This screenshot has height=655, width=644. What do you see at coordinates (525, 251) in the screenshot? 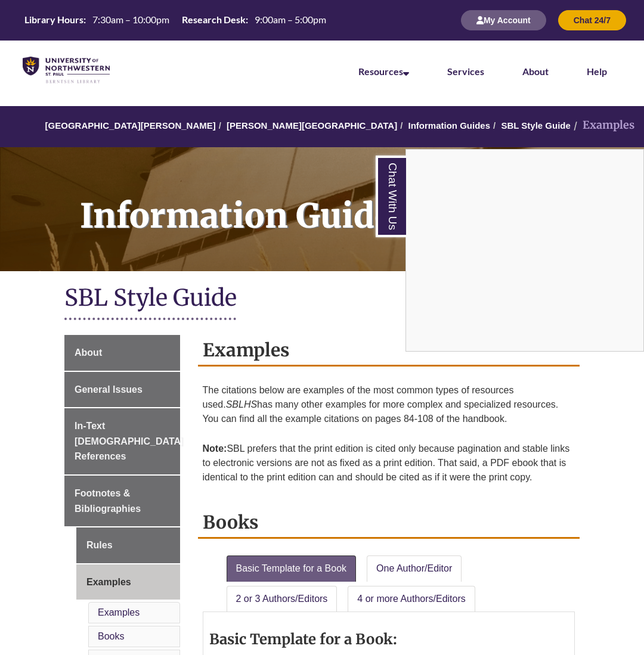
I see `div: Chat With Us` at bounding box center [525, 251].